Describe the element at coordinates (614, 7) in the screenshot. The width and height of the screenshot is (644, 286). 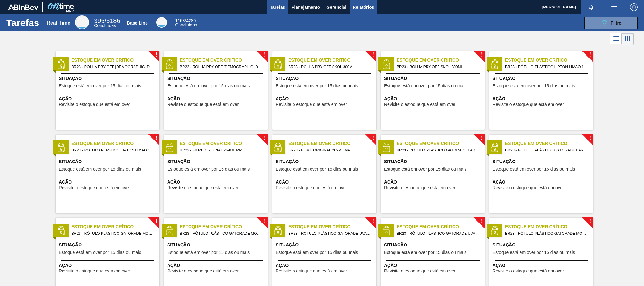
I see `img: userActions` at that location.